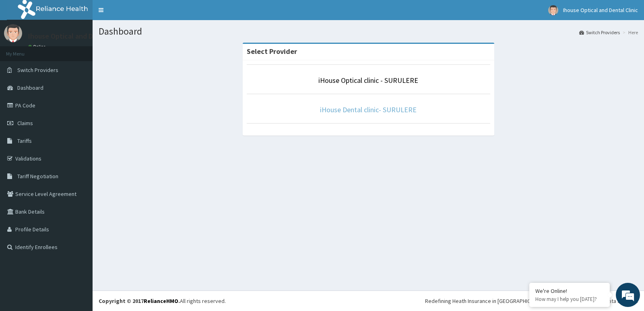  Describe the element at coordinates (139, 301) in the screenshot. I see `strong: Copyright © 2017 .` at that location.